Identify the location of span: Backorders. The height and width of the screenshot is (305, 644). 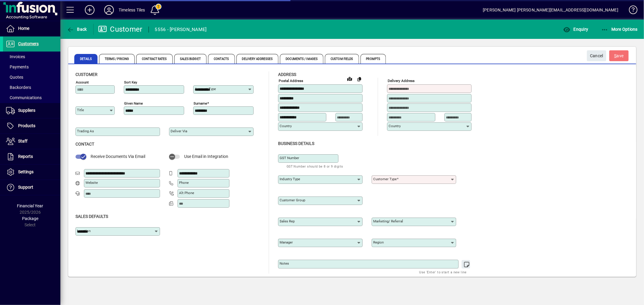
(18, 88).